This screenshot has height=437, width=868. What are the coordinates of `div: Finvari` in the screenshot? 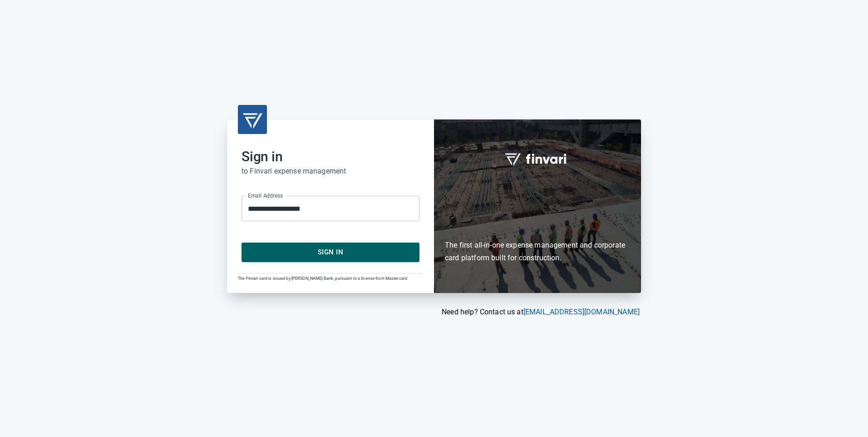 It's located at (537, 206).